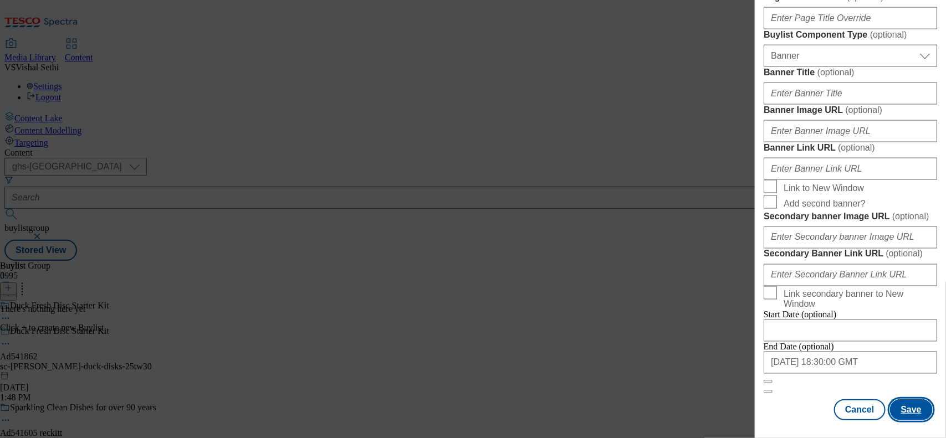 This screenshot has width=946, height=438. I want to click on label: Secondary Banner Link URL, so click(850, 254).